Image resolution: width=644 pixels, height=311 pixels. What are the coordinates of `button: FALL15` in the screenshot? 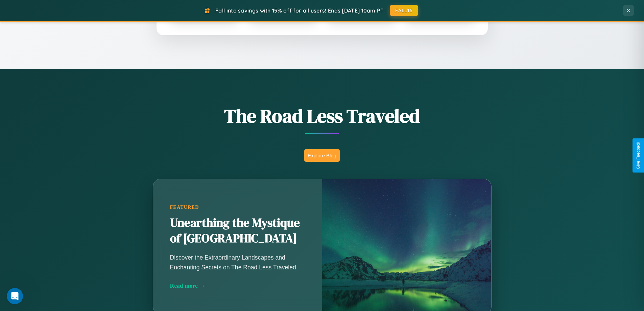 It's located at (404, 11).